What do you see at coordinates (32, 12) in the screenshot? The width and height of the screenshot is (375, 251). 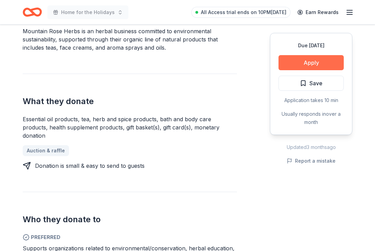 I see `a: Home` at bounding box center [32, 12].